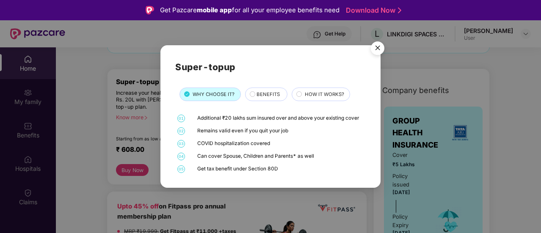 The height and width of the screenshot is (233, 541). Describe the element at coordinates (280, 131) in the screenshot. I see `div: Remains valid even if you quit your job` at that location.